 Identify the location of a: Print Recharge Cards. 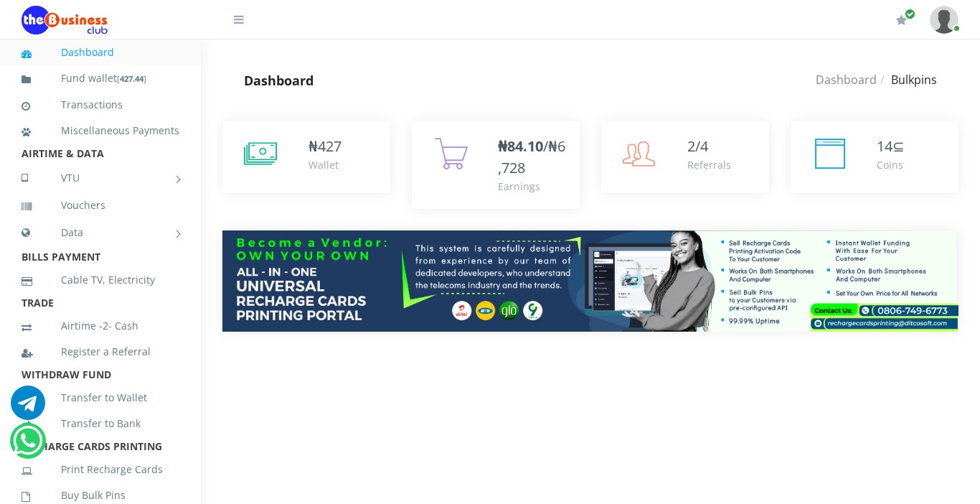
(101, 469).